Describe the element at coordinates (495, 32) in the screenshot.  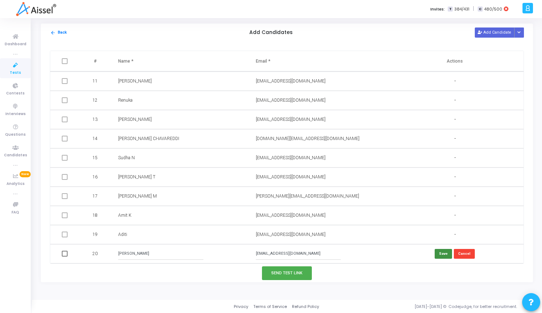
I see `button: Add Candidate` at that location.